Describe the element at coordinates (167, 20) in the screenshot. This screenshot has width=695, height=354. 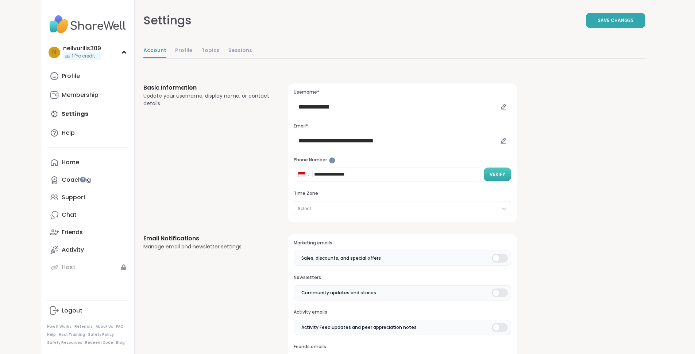
I see `div: Settings` at that location.